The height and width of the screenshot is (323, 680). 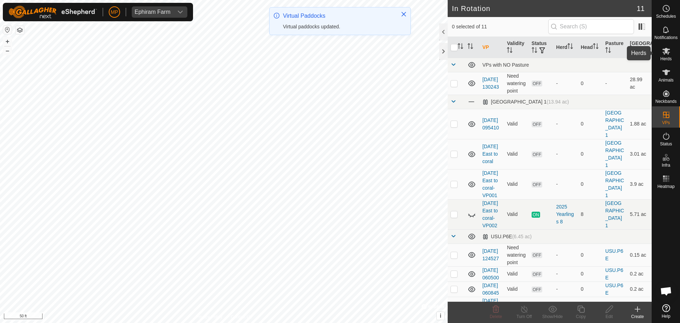 What do you see at coordinates (666, 311) in the screenshot?
I see `a: Help` at bounding box center [666, 311].